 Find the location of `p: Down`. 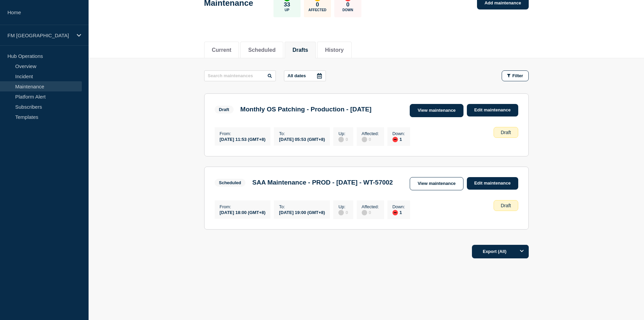

p: Down is located at coordinates (348, 10).